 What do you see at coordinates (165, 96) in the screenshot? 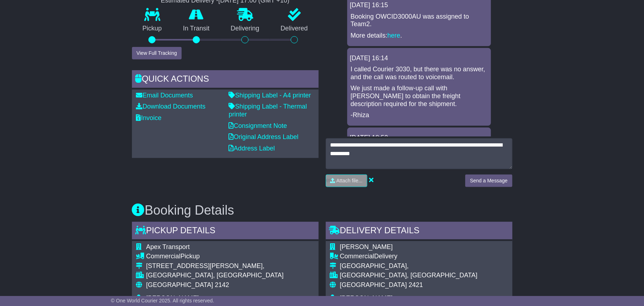
I see `a: Email Documents` at bounding box center [165, 96].